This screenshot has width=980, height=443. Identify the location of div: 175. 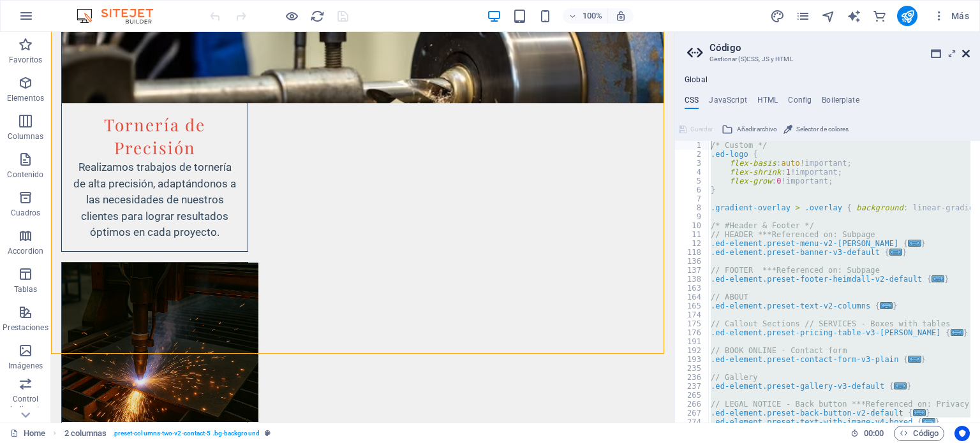
(692, 324).